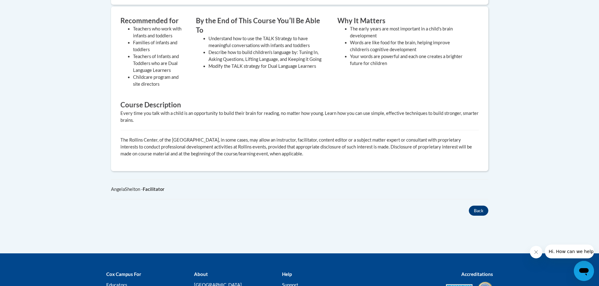 Image resolution: width=599 pixels, height=286 pixels. I want to click on li: Your words are powerful and each one creates a brighter future for children, so click(409, 60).